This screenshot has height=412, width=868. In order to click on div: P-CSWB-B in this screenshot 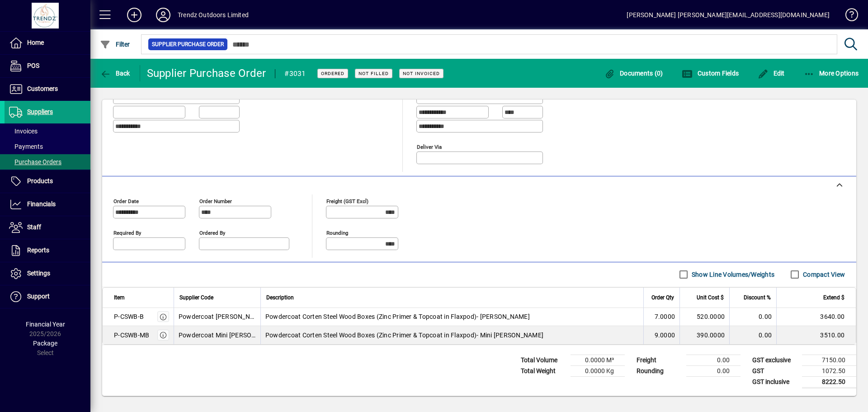, I will do `click(129, 317)`.